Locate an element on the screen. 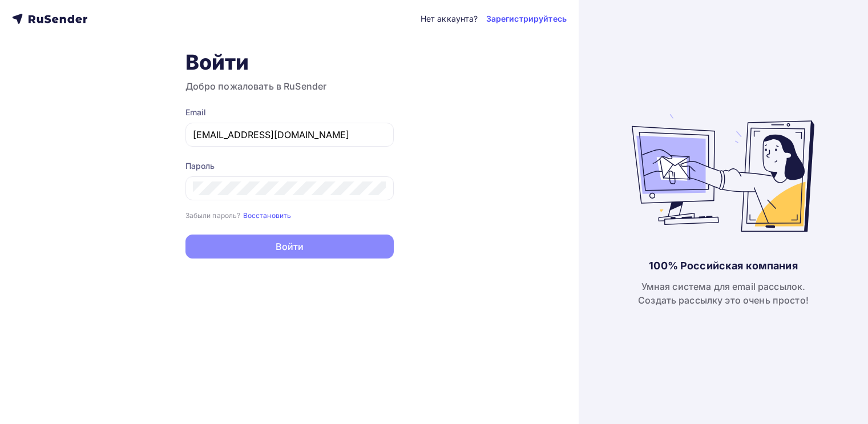 Image resolution: width=868 pixels, height=424 pixels. a: Восстановить is located at coordinates (267, 214).